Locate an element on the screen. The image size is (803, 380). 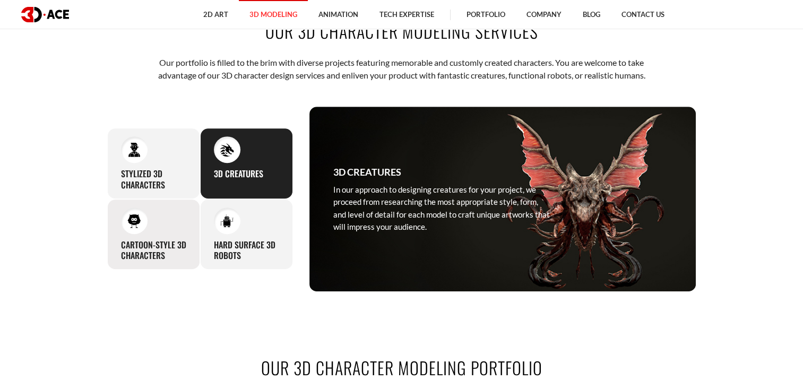
h3: Cartoon-Style 3D Characters is located at coordinates (153, 250).